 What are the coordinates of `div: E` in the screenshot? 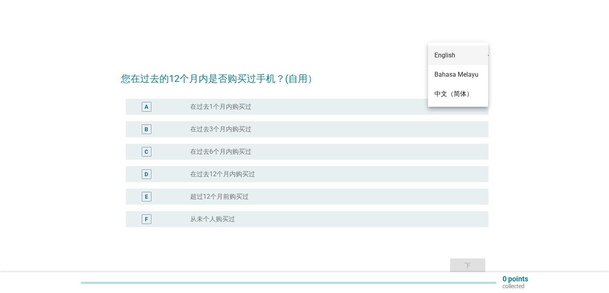 It's located at (147, 196).